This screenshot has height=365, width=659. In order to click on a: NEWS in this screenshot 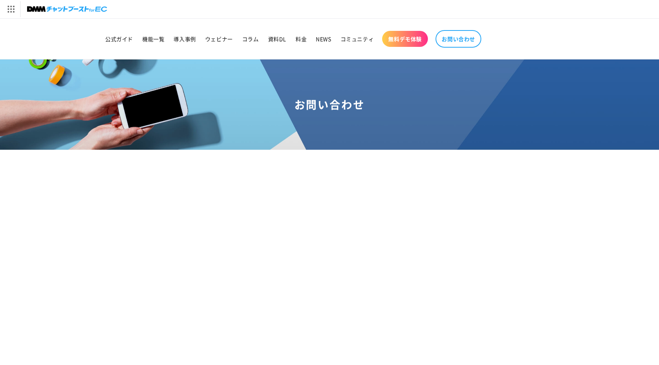, I will do `click(323, 39)`.